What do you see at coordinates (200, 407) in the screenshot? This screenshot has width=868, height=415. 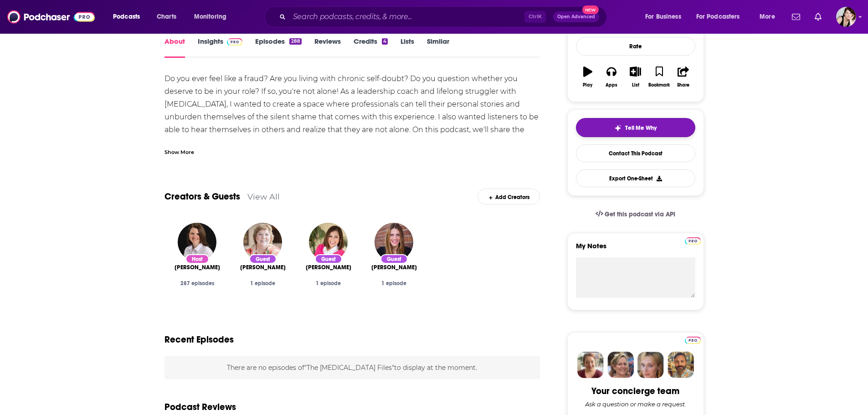 I see `h3: Podcast Reviews` at bounding box center [200, 407].